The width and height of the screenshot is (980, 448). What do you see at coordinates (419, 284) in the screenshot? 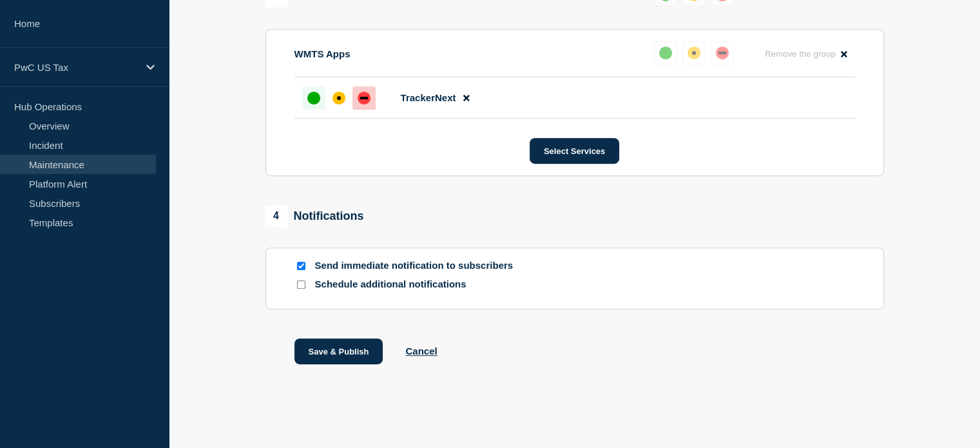
I see `p: Schedule additional notifications` at bounding box center [419, 284].